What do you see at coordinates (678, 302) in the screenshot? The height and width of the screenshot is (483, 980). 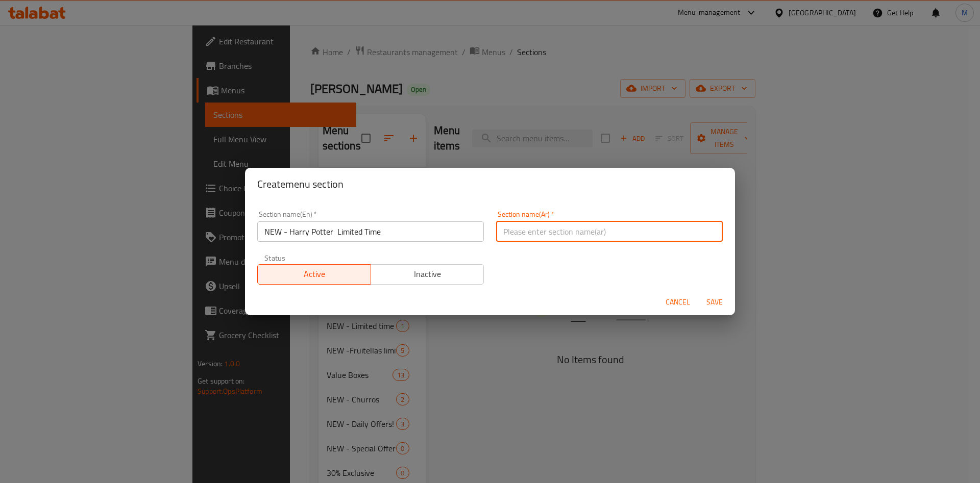 I see `button: Cancel` at bounding box center [678, 302].